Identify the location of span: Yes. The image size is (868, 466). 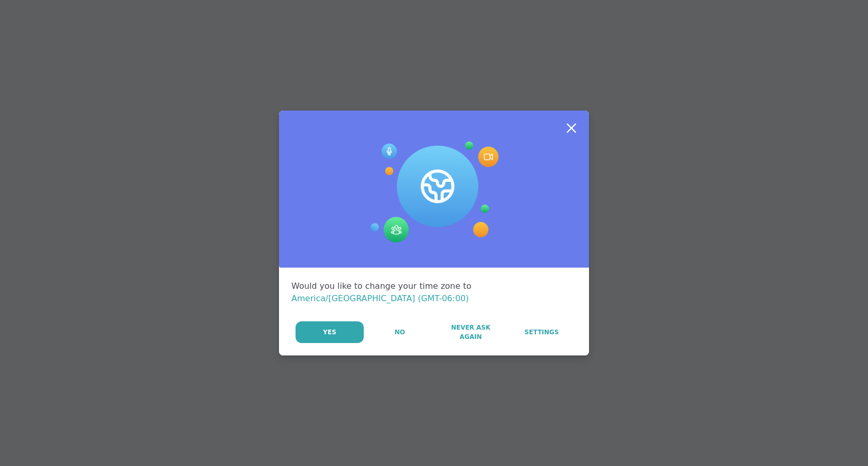
(329, 332).